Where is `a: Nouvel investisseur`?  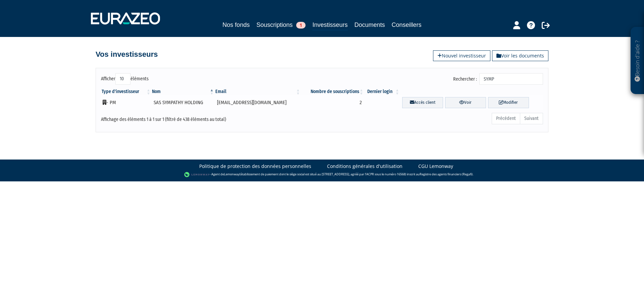 a: Nouvel investisseur is located at coordinates (462, 56).